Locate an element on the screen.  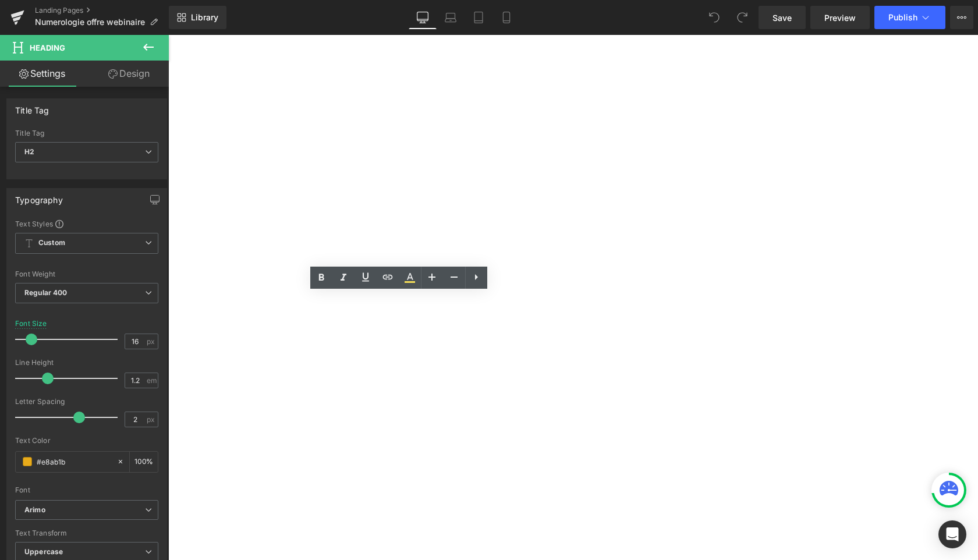
a: New Library is located at coordinates (197, 17).